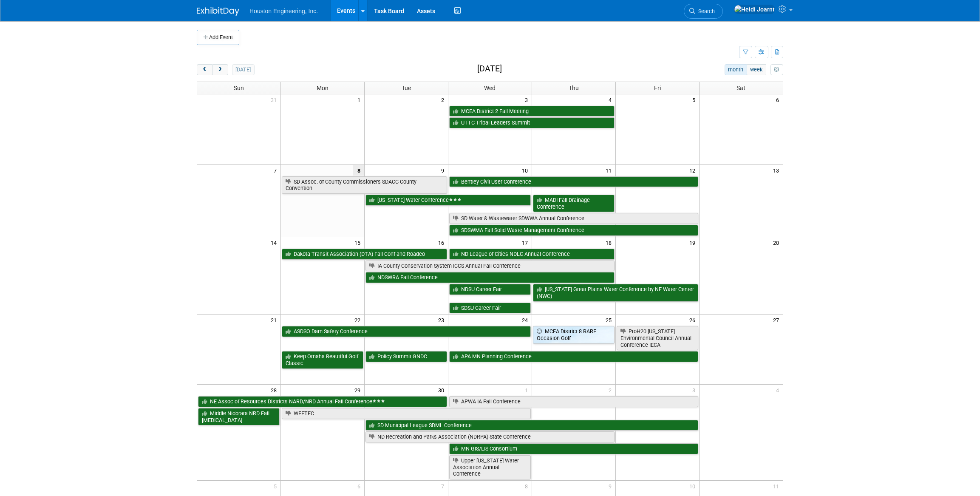  I want to click on span: Search, so click(705, 11).